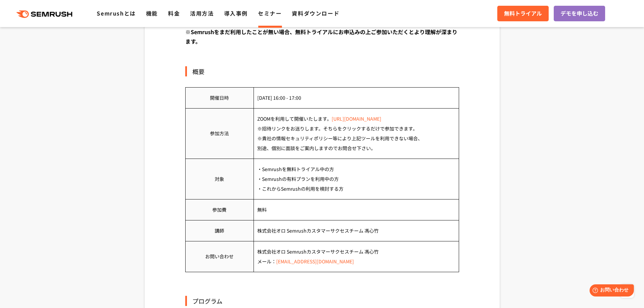  Describe the element at coordinates (523, 14) in the screenshot. I see `a: 無料トライアル` at that location.